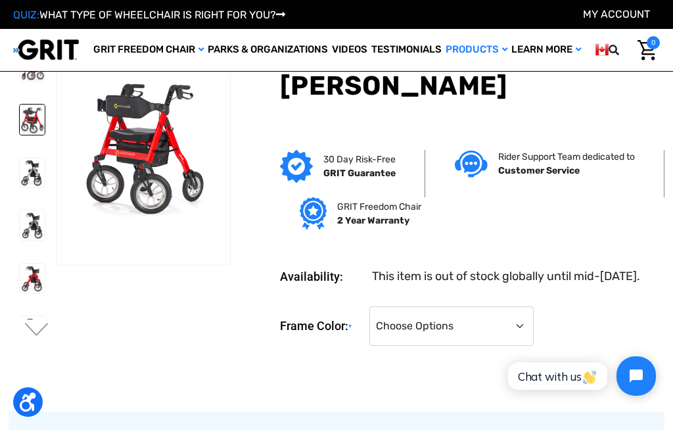  What do you see at coordinates (360, 159) in the screenshot?
I see `p: 30 Day Risk-Free` at bounding box center [360, 159].